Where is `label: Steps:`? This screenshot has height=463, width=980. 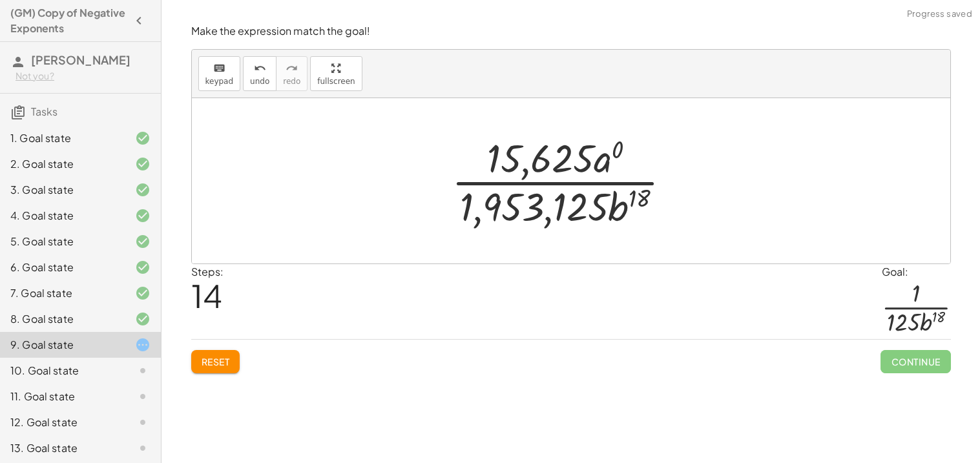 label: Steps: is located at coordinates (207, 271).